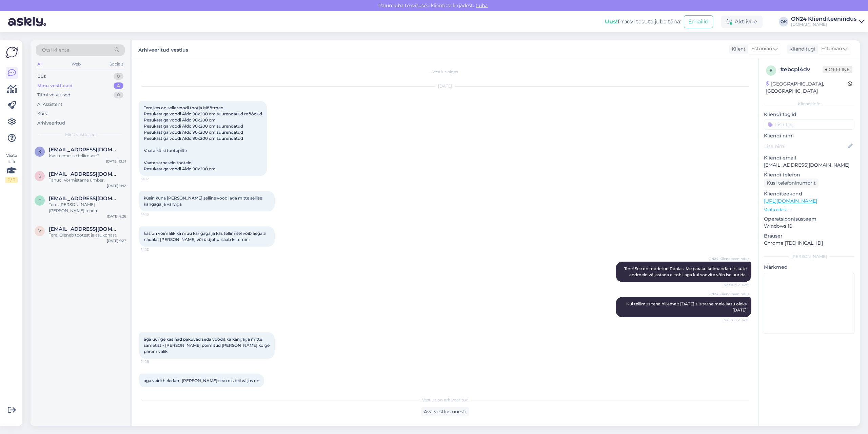  What do you see at coordinates (163, 48) in the screenshot?
I see `label: Arhiveeritud vestlus` at bounding box center [163, 48].